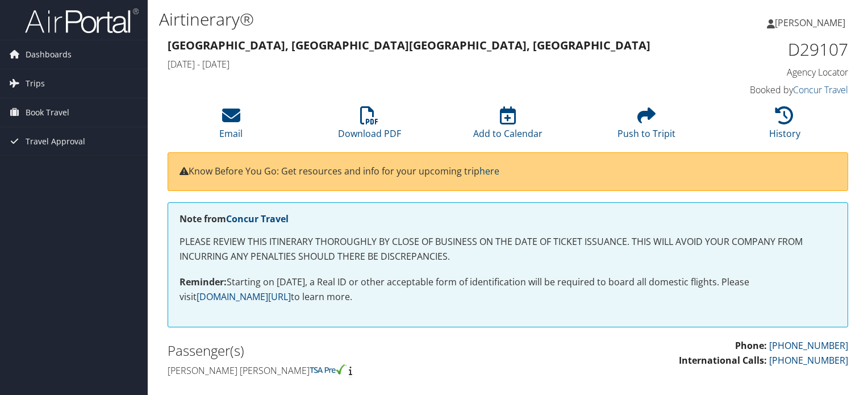 The width and height of the screenshot is (868, 395). What do you see at coordinates (82, 21) in the screenshot?
I see `img: airportal-logo.png` at bounding box center [82, 21].